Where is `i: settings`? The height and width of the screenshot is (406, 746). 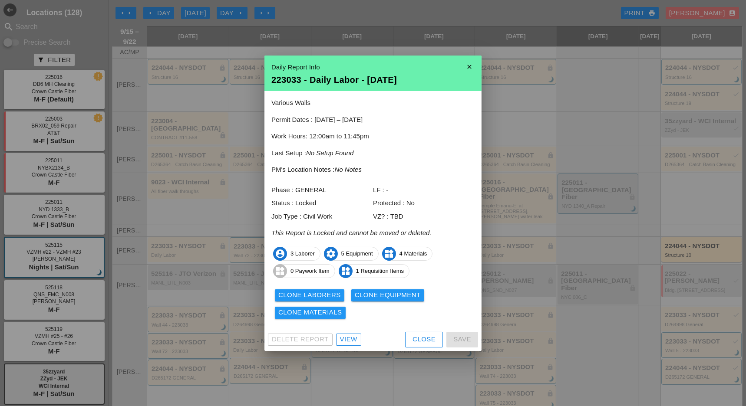 i: settings is located at coordinates (331, 254).